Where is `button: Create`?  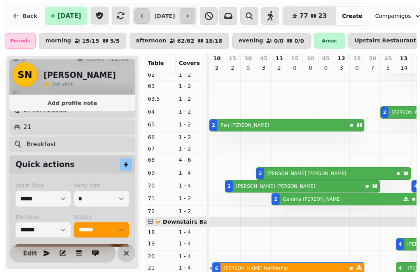 button: Create is located at coordinates (352, 16).